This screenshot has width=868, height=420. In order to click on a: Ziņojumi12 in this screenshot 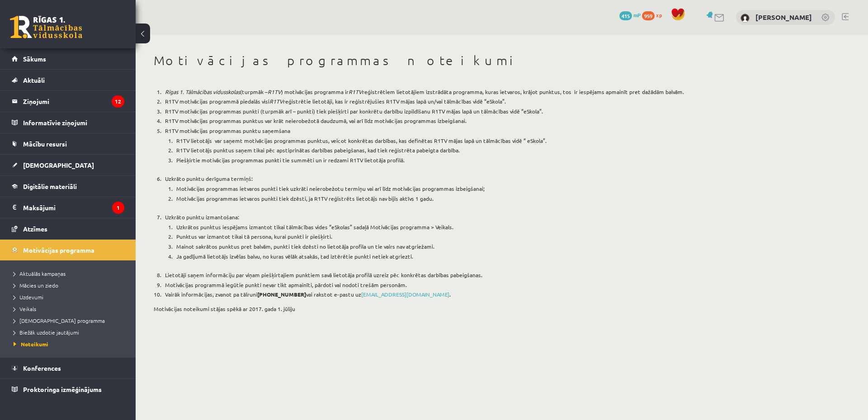, I will do `click(68, 101)`.